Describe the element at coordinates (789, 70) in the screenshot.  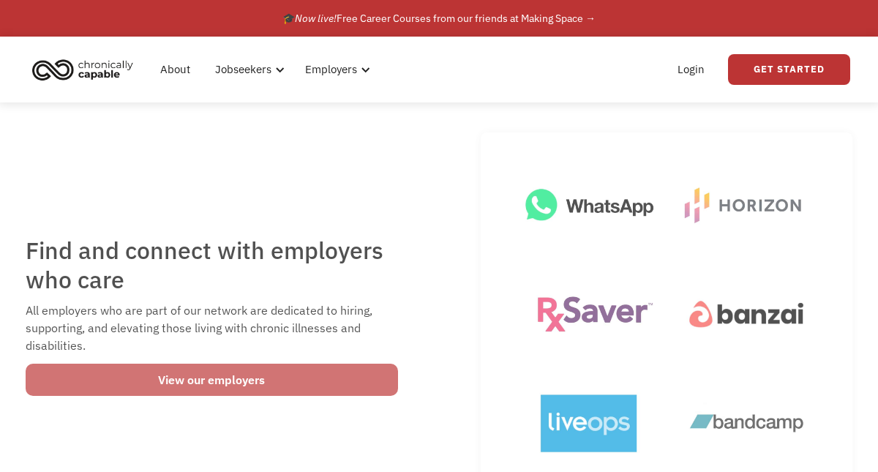
I see `a: Get Started` at that location.